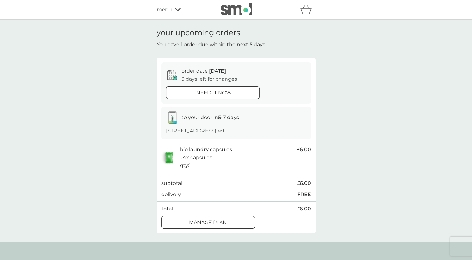 The height and width of the screenshot is (260, 472). I want to click on p: i need it now, so click(212, 93).